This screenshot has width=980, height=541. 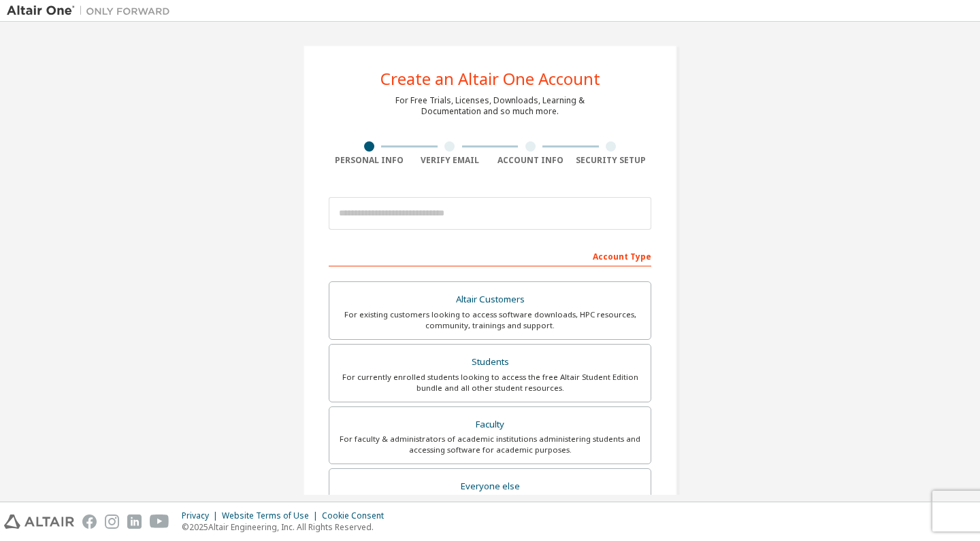 I want to click on div: Faculty, so click(x=490, y=425).